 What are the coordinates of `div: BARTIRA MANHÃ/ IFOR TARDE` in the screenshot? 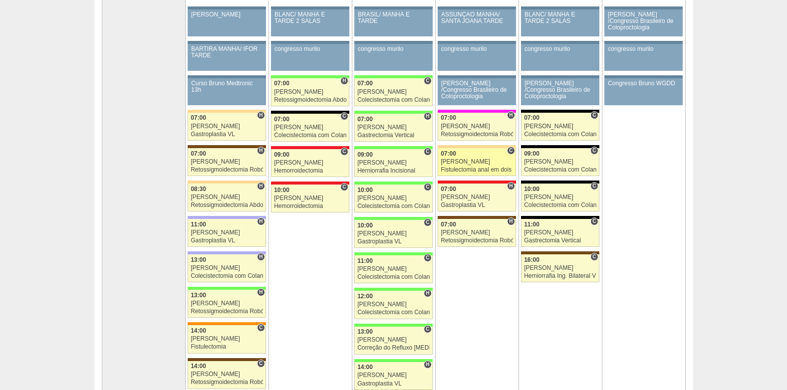 It's located at (227, 52).